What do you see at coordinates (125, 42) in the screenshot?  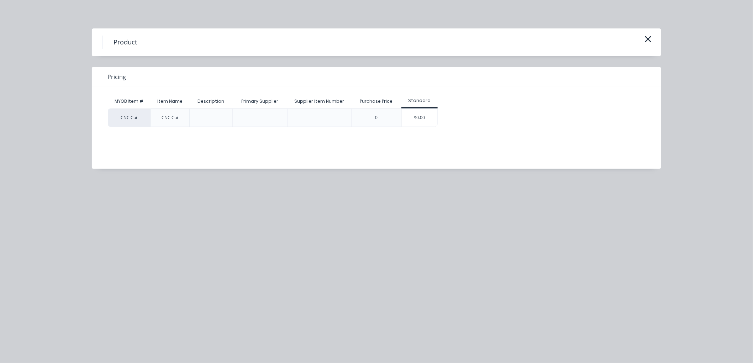 I see `h4: Product` at bounding box center [125, 42].